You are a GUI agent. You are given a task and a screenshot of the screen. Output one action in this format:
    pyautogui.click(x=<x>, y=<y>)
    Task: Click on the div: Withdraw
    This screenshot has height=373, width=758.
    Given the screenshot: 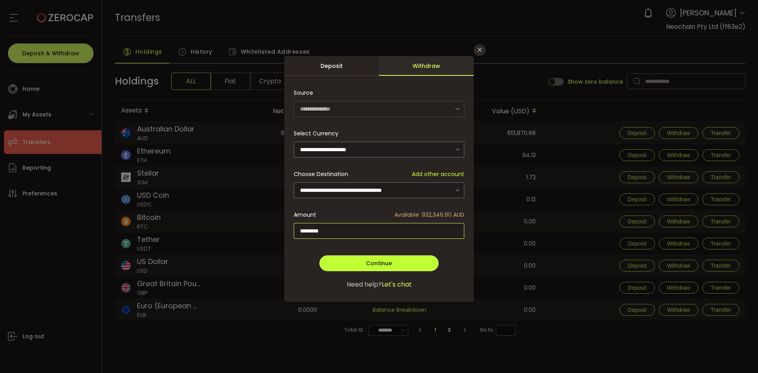 What is the action you would take?
    pyautogui.click(x=426, y=66)
    